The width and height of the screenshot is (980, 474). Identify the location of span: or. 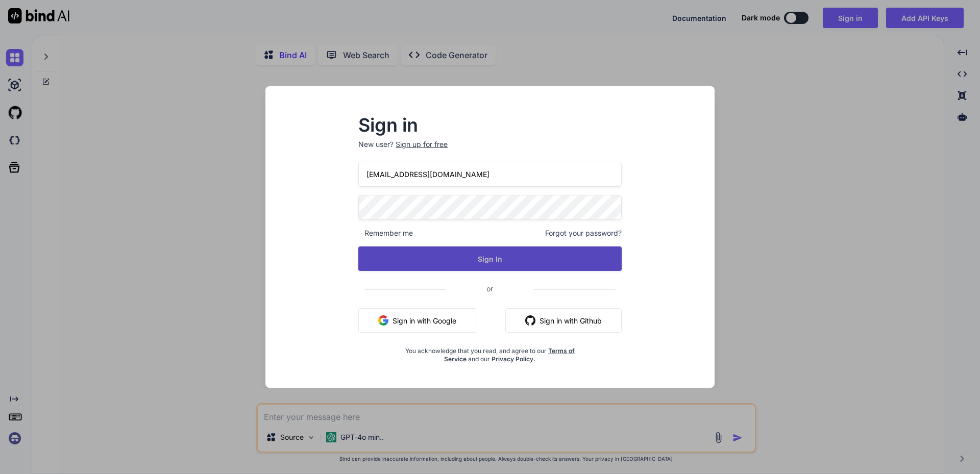
(490, 288).